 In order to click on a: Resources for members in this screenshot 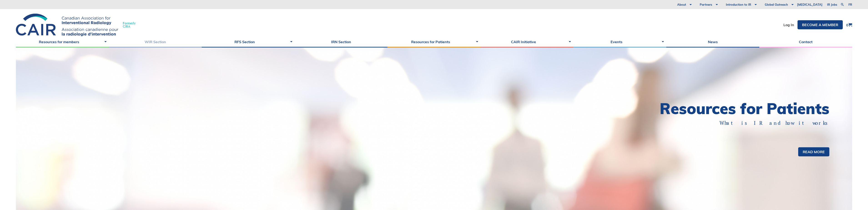, I will do `click(62, 42)`.